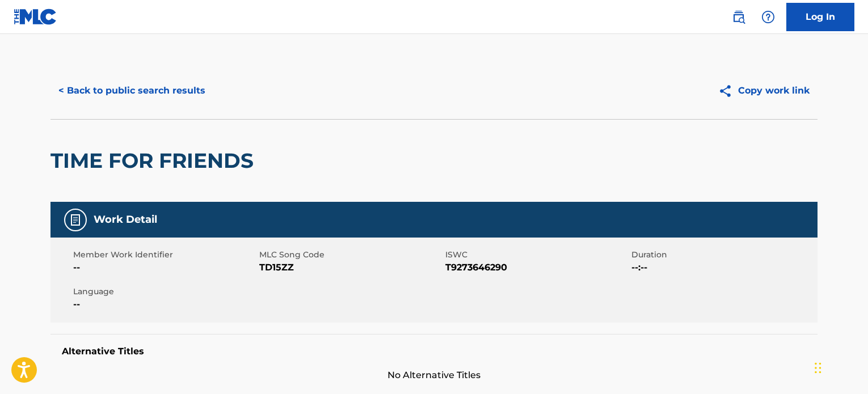 This screenshot has height=394, width=868. What do you see at coordinates (350, 268) in the screenshot?
I see `span: TD15ZZ` at bounding box center [350, 268].